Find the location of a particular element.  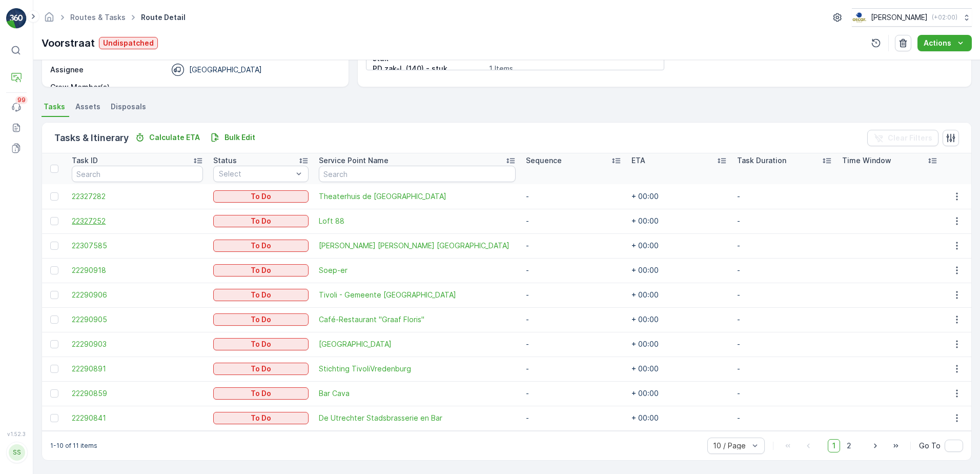

p: Calculate ETA is located at coordinates (175, 137).